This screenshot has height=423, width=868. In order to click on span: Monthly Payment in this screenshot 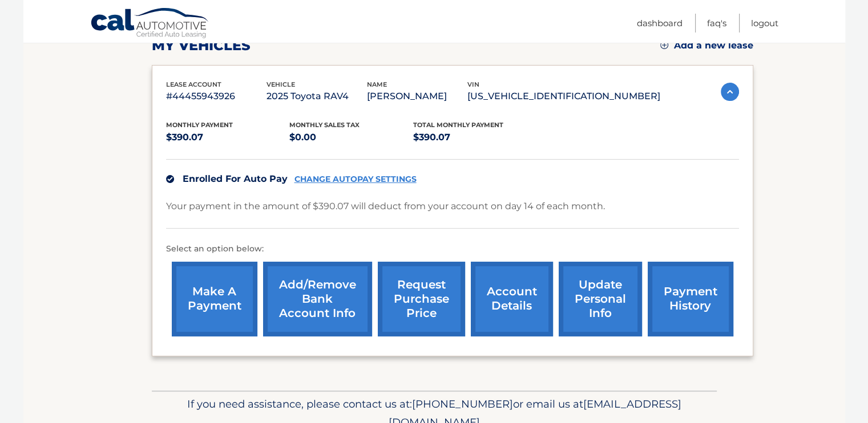, I will do `click(199, 125)`.